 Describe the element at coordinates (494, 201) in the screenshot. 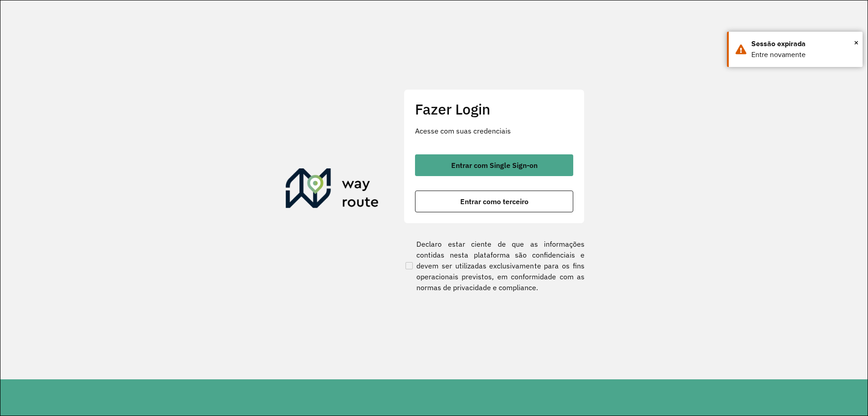

I see `span: Entrar como terceiro` at that location.